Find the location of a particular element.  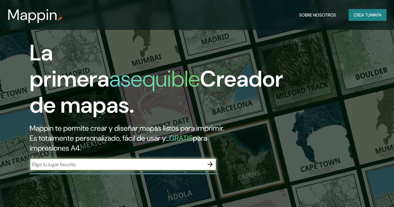

img: pin de mapeo is located at coordinates (60, 19).